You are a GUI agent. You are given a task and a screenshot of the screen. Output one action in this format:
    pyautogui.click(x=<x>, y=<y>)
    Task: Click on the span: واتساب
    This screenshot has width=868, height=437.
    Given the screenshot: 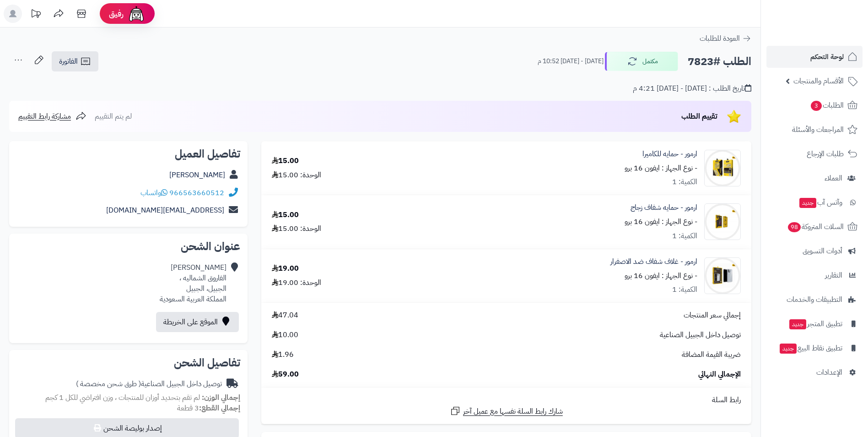 What is the action you would take?
    pyautogui.click(x=154, y=193)
    